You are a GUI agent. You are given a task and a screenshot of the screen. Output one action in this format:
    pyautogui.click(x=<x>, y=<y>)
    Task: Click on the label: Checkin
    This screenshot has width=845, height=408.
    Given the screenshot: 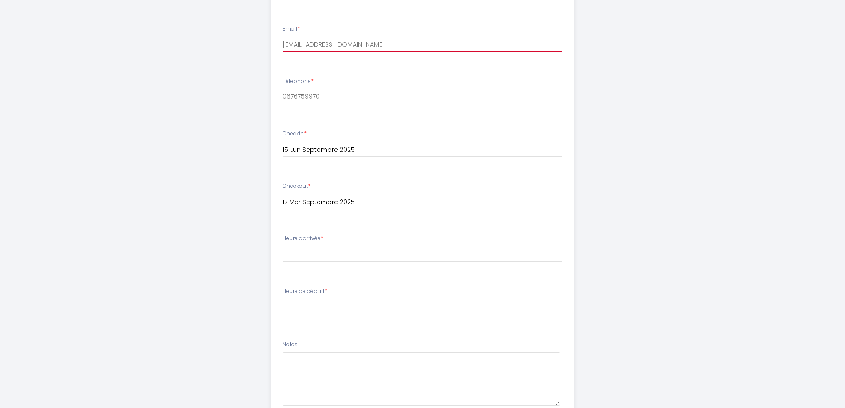 What is the action you would take?
    pyautogui.click(x=295, y=134)
    